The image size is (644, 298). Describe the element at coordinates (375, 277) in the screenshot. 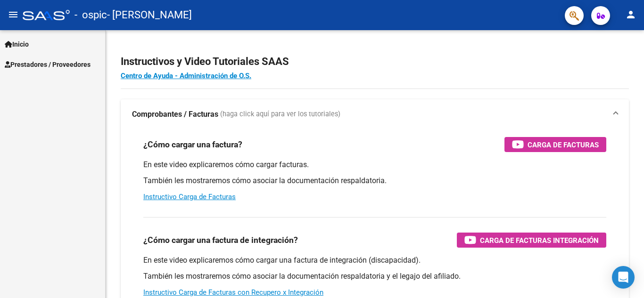

I see `p: También les mostraremos cómo asociar la documentación respaldatoria y el legajo del afiliado.` at that location.